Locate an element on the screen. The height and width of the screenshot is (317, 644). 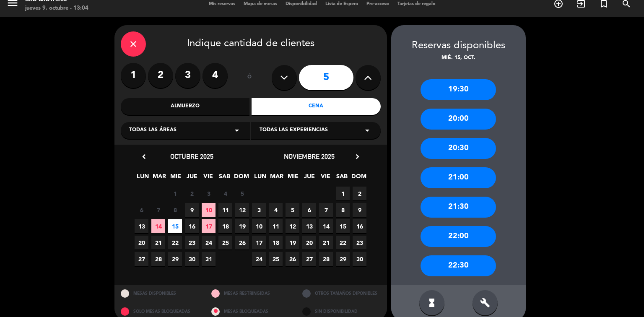
div: 19:30 is located at coordinates (458, 90).